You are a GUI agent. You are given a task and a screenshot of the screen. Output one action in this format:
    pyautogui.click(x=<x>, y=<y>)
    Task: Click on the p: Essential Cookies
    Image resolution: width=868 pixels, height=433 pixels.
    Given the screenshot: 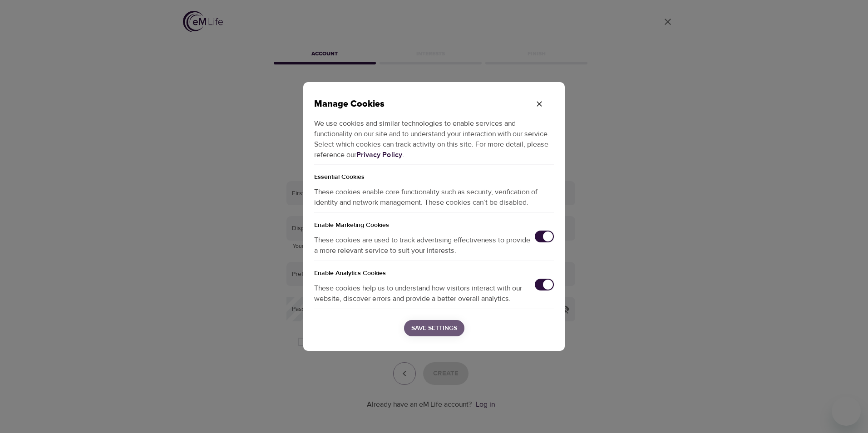 What is the action you would take?
    pyautogui.click(x=434, y=173)
    